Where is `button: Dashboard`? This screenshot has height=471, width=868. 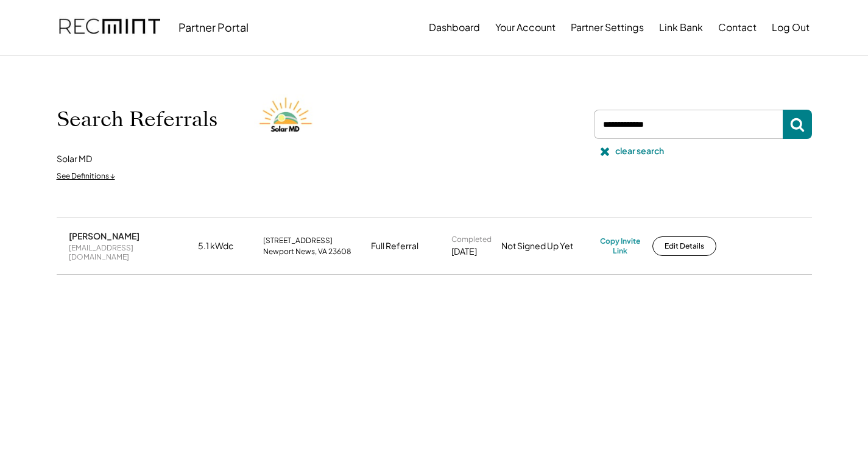
button: Dashboard is located at coordinates (455, 28).